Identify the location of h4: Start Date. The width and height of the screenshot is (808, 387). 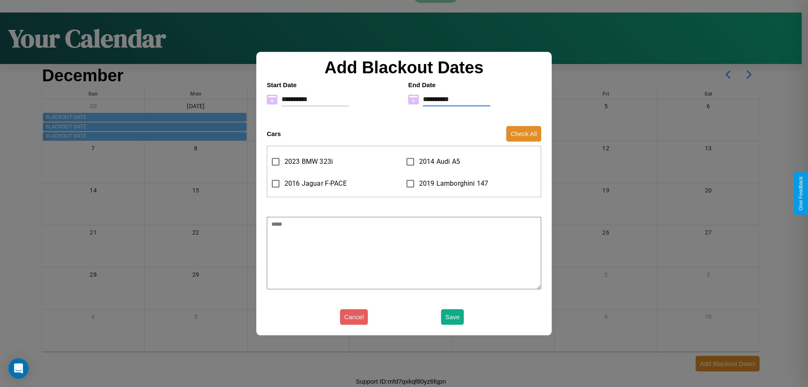
(333, 85).